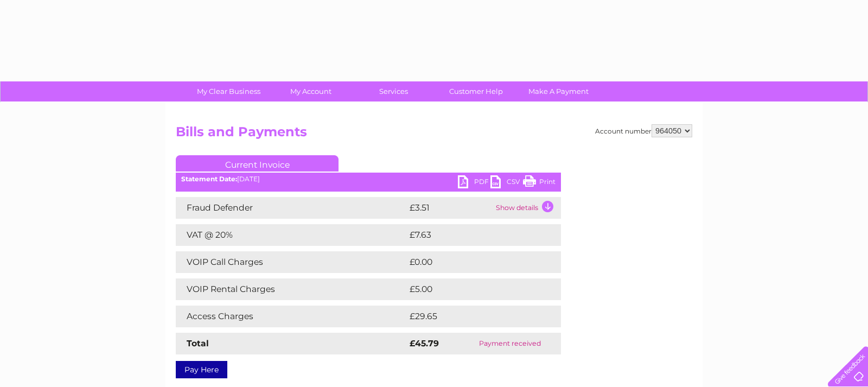 This screenshot has width=868, height=387. What do you see at coordinates (424, 343) in the screenshot?
I see `strong: £45.79` at bounding box center [424, 343].